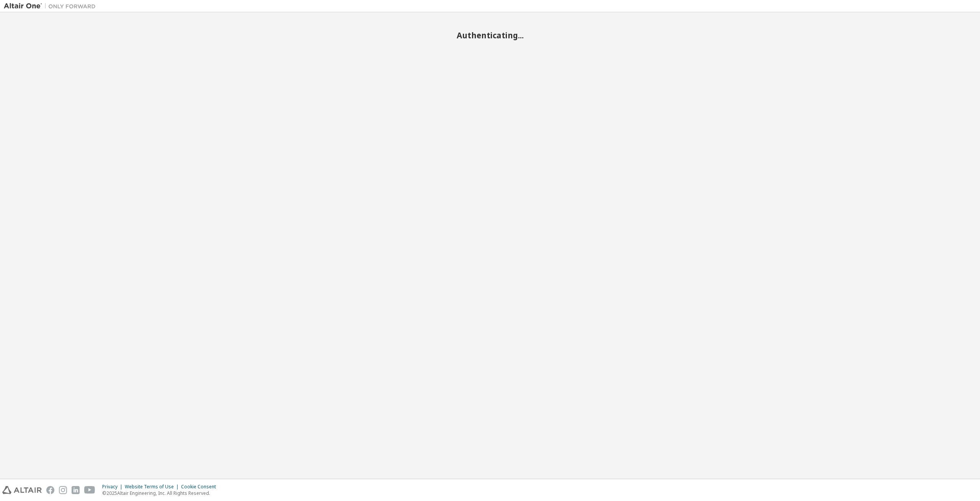 Image resolution: width=980 pixels, height=501 pixels. I want to click on img: instagram.svg, so click(63, 490).